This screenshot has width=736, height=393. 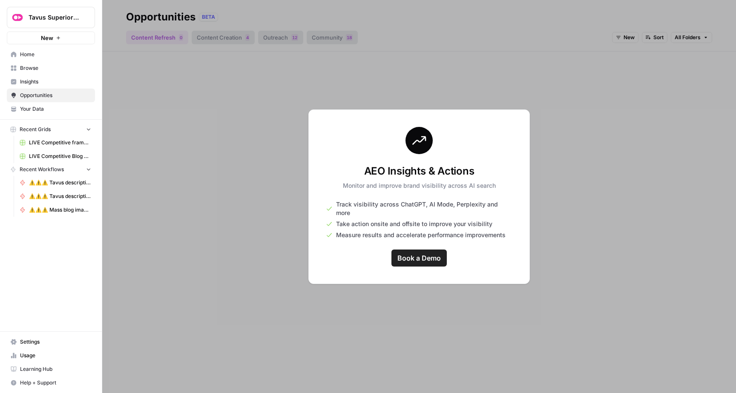 What do you see at coordinates (60, 183) in the screenshot?
I see `span: ⚠️⚠️⚠️ Tavus description updater (ACTIVE)` at bounding box center [60, 183].